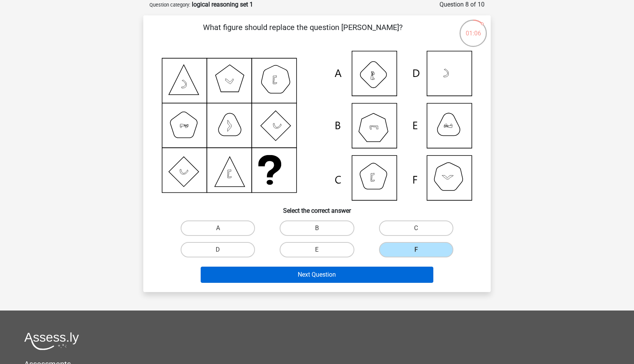  I want to click on label: A, so click(218, 228).